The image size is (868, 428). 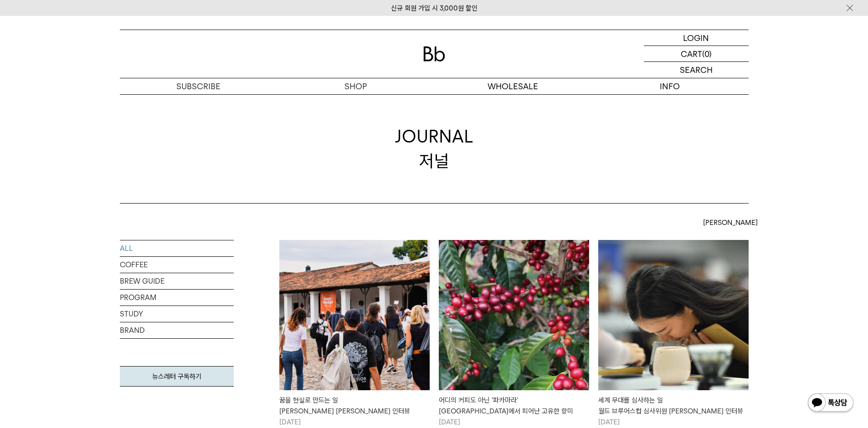 I want to click on p: WHOLESALE, so click(x=513, y=86).